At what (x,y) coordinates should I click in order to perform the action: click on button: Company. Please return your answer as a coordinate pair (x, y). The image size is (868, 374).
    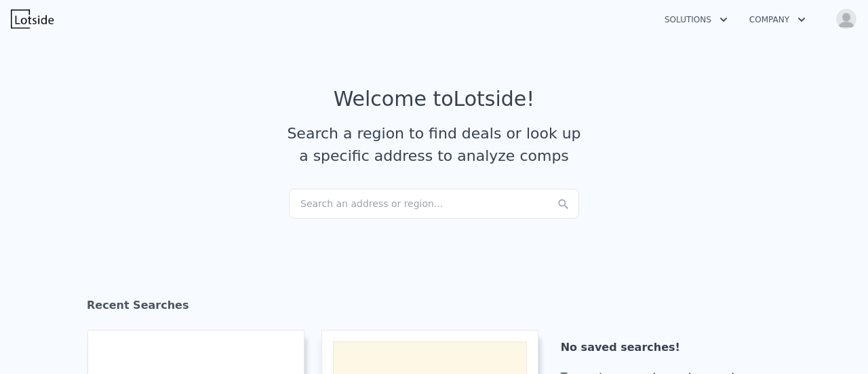
    Looking at the image, I should click on (777, 20).